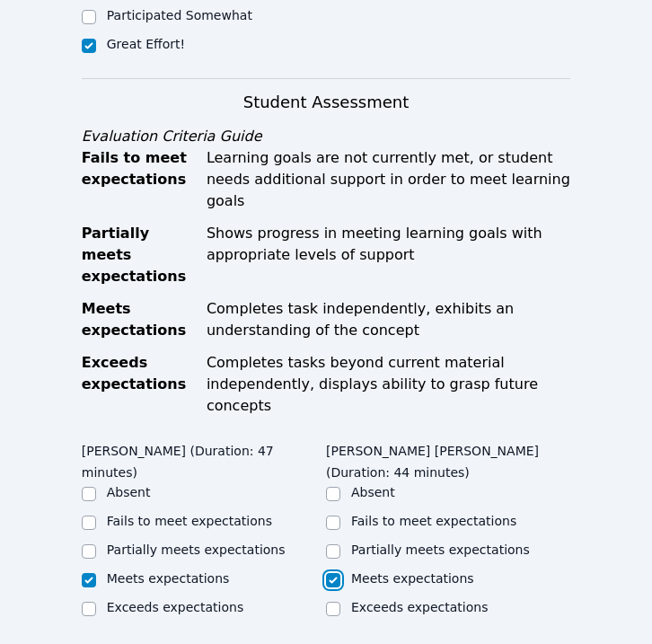 The image size is (652, 644). I want to click on div: Fails to meet expectations, so click(138, 180).